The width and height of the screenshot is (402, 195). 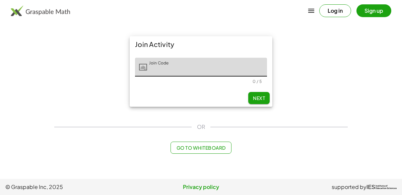 I want to click on span: Institute of Education Sciences, so click(x=386, y=187).